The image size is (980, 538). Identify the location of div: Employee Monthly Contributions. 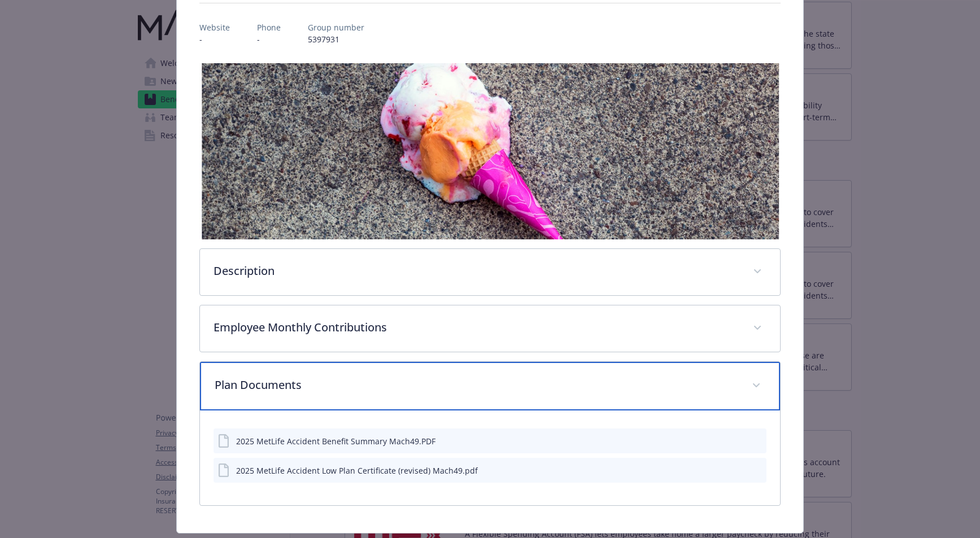
(490, 329).